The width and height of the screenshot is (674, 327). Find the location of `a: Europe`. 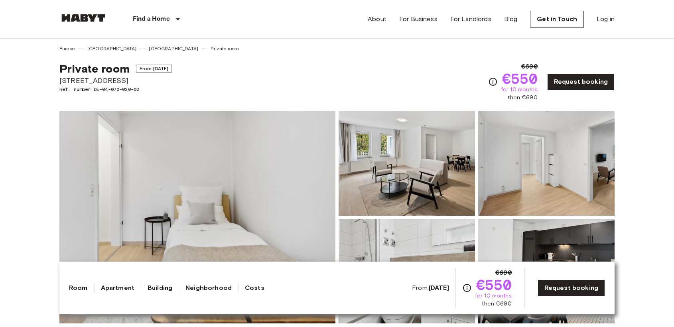

a: Europe is located at coordinates (67, 49).